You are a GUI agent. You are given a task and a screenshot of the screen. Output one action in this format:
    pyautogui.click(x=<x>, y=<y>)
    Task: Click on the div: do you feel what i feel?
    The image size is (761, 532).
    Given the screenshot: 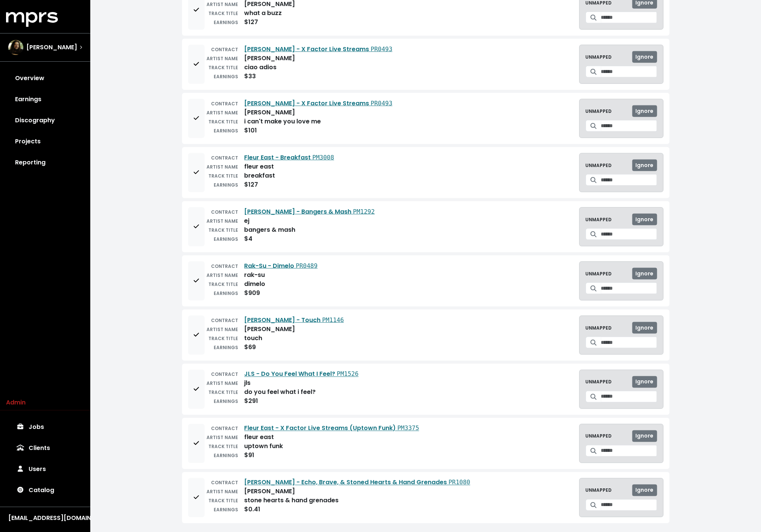 What is the action you would take?
    pyautogui.click(x=280, y=392)
    